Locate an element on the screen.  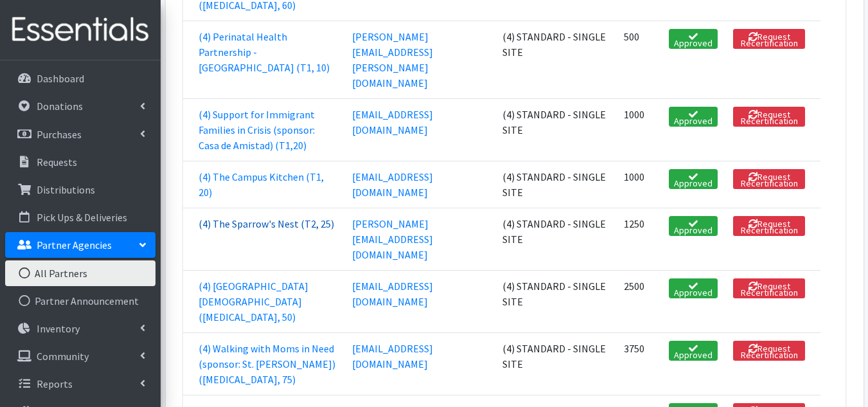
p: Community is located at coordinates (62, 356).